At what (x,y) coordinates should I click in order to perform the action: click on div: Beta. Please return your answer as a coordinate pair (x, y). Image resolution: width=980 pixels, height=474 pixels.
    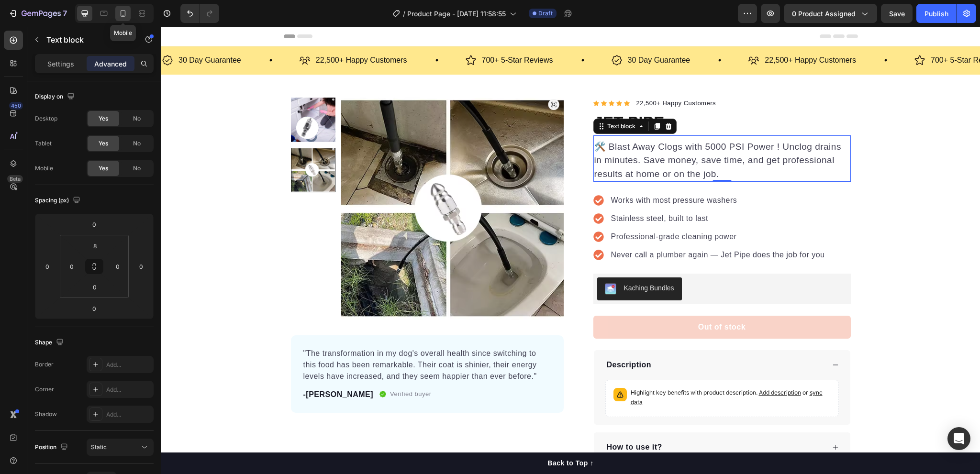
    Looking at the image, I should click on (15, 179).